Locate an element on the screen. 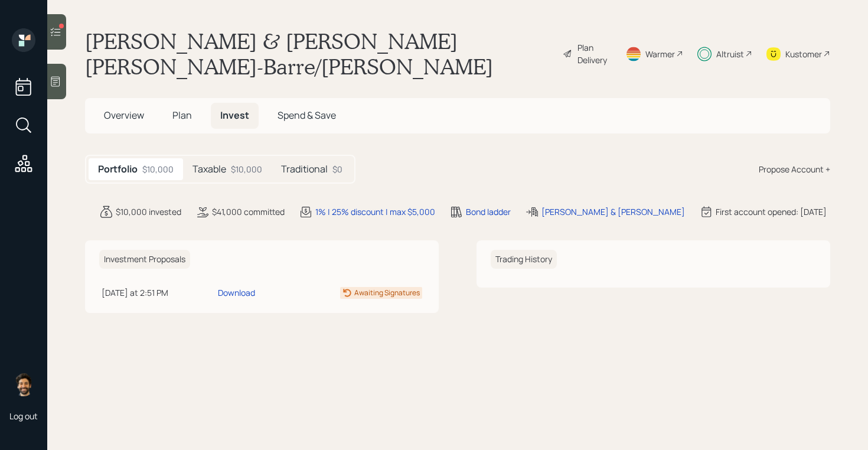  div: $10,000 invested is located at coordinates (148, 212).